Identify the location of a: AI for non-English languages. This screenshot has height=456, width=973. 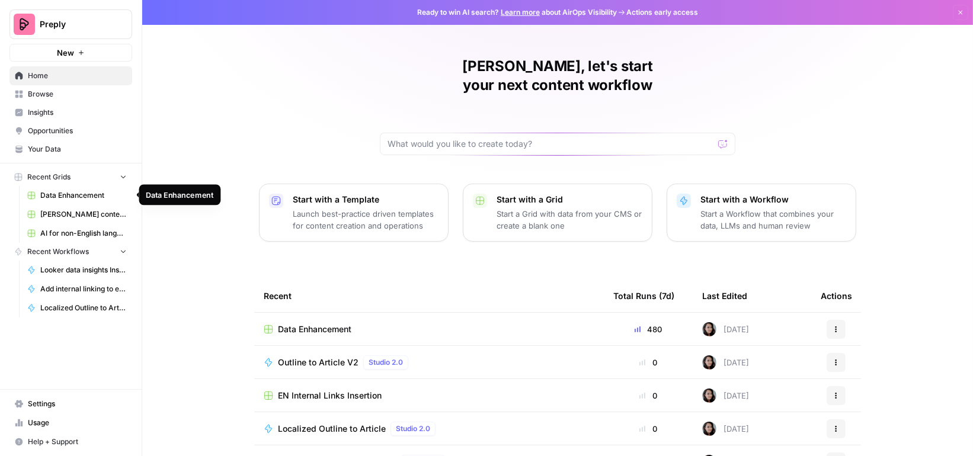
(77, 233).